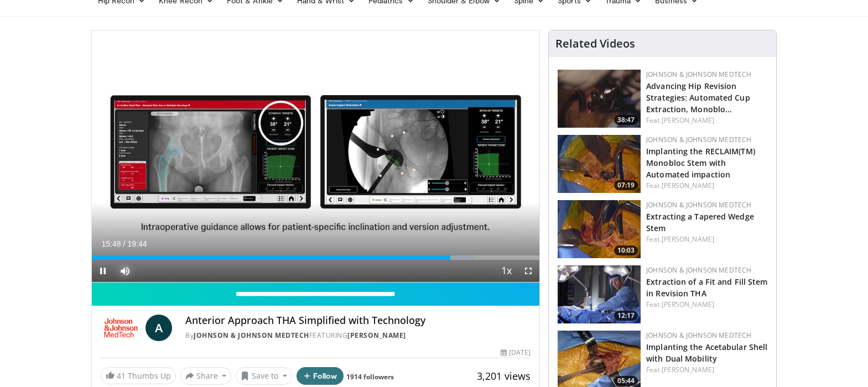  Describe the element at coordinates (626, 251) in the screenshot. I see `span: 10:03` at that location.